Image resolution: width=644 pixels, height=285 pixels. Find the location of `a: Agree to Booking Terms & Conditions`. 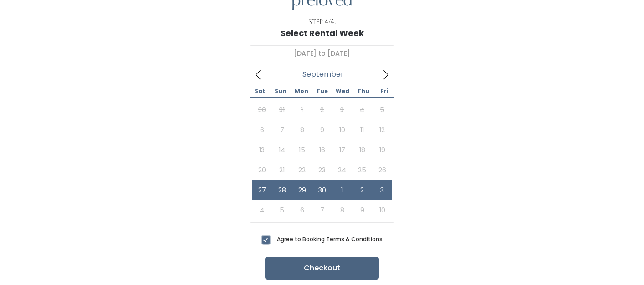

a: Agree to Booking Terms & Conditions is located at coordinates (330, 238).